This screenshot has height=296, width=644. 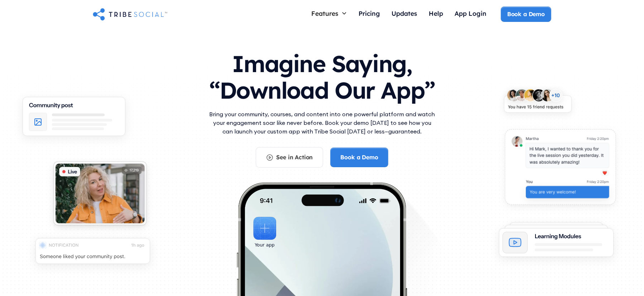 I want to click on img: An illustration of Community Feed, so click(x=74, y=119).